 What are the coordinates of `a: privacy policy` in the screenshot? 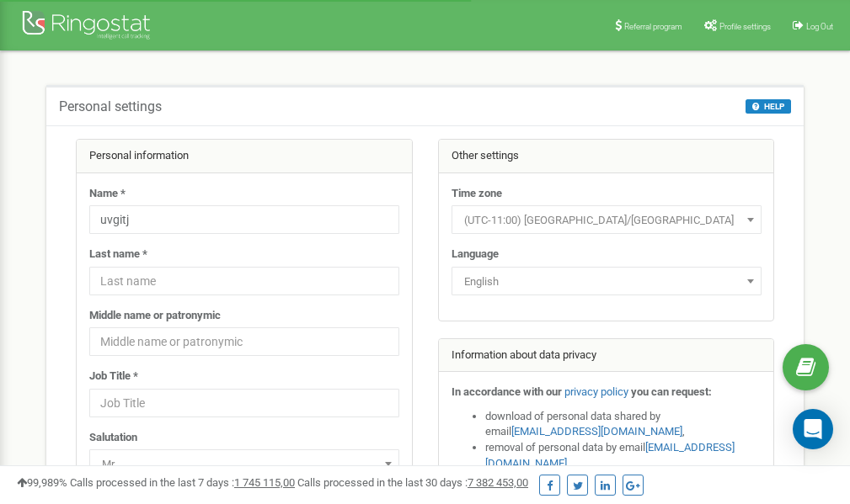 It's located at (596, 392).